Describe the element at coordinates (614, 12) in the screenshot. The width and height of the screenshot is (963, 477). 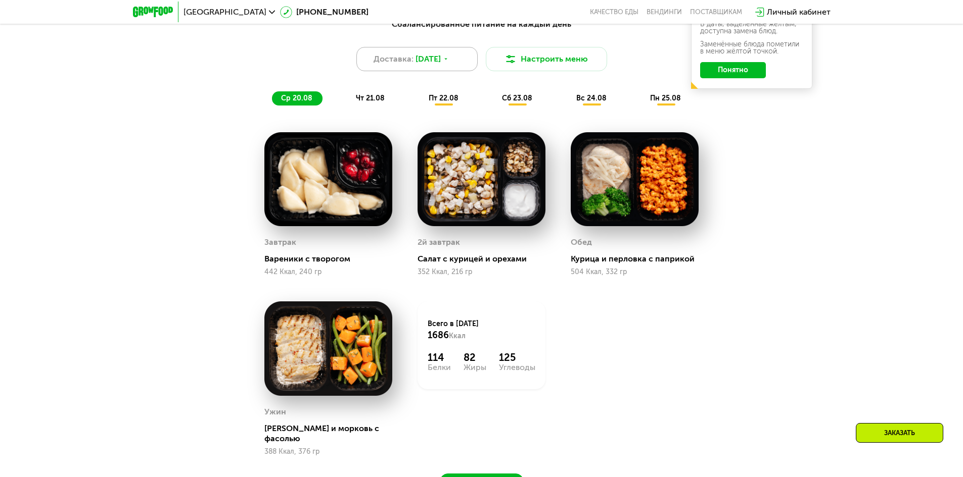
I see `a: Качество еды` at that location.